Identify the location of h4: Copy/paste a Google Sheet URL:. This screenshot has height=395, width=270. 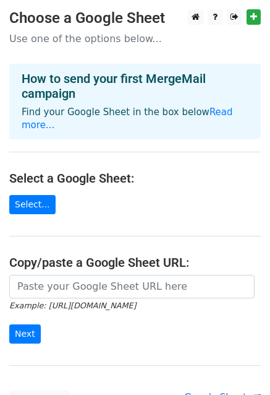
(135, 262).